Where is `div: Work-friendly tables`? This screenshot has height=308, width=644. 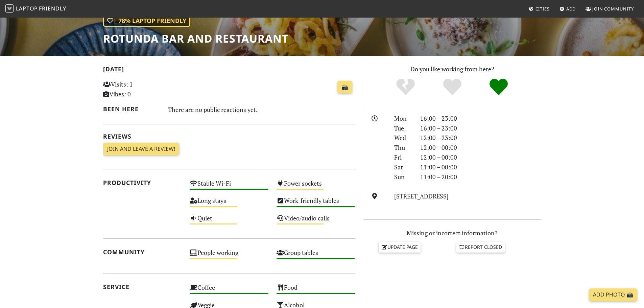 div: Work-friendly tables is located at coordinates (316, 203).